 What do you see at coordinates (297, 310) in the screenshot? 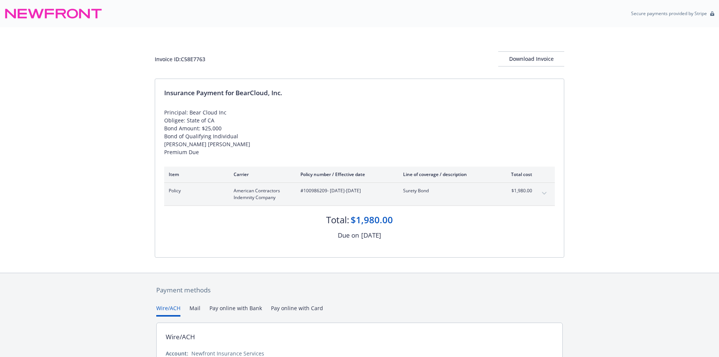
I see `button: Pay online with Card` at bounding box center [297, 310].